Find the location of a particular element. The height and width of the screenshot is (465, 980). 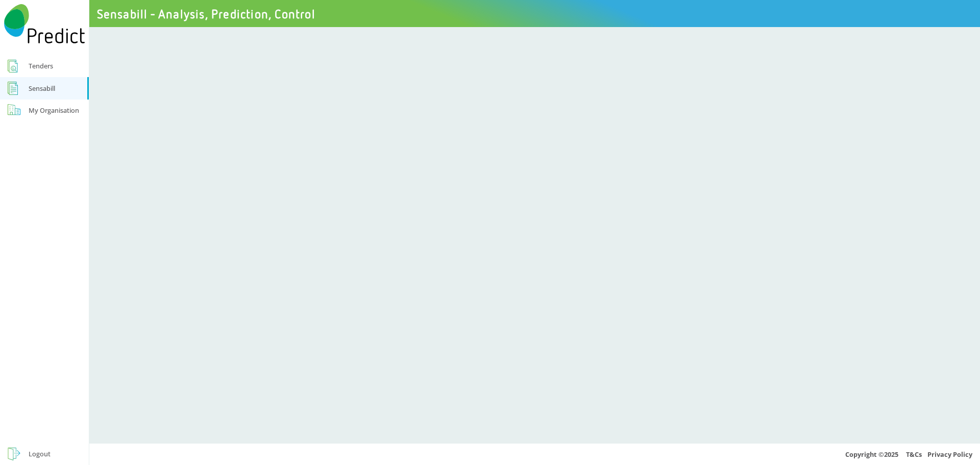

div: My Organisation is located at coordinates (53, 110).